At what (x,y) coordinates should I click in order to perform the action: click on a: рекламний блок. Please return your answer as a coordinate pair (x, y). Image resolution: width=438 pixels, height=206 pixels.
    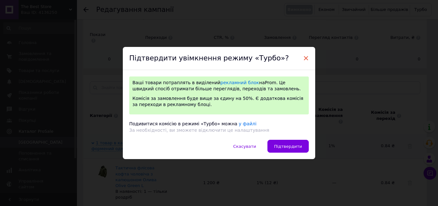
    Looking at the image, I should click on (240, 82).